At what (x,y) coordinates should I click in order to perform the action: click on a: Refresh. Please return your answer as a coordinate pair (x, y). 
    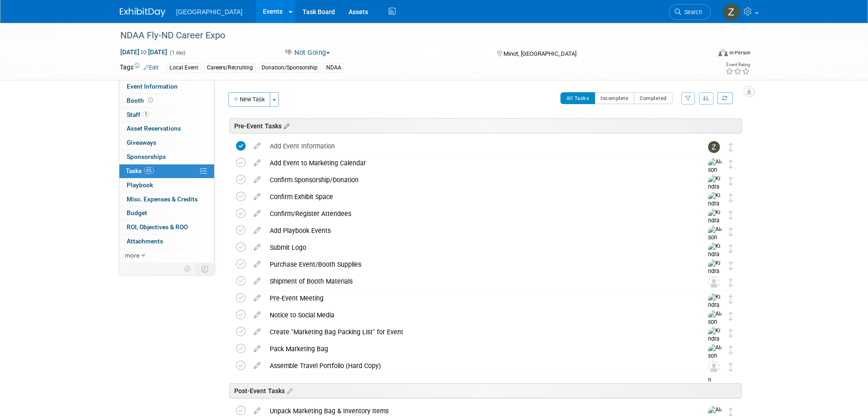
    Looking at the image, I should click on (726, 98).